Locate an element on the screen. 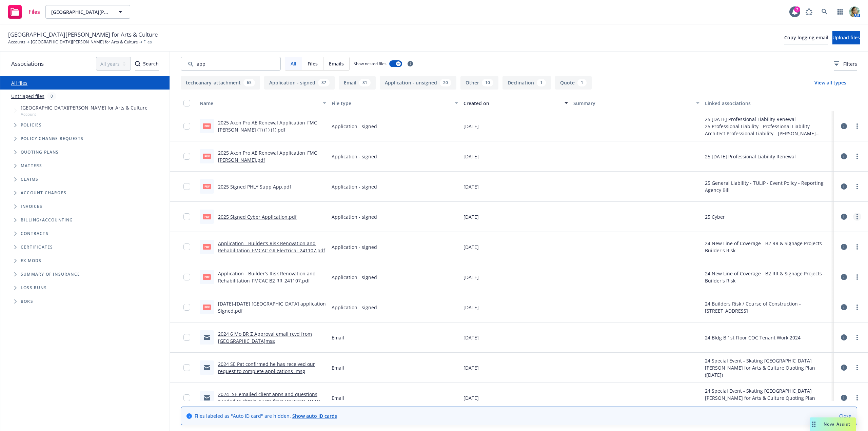  span: Summary of insurance is located at coordinates (50, 275).